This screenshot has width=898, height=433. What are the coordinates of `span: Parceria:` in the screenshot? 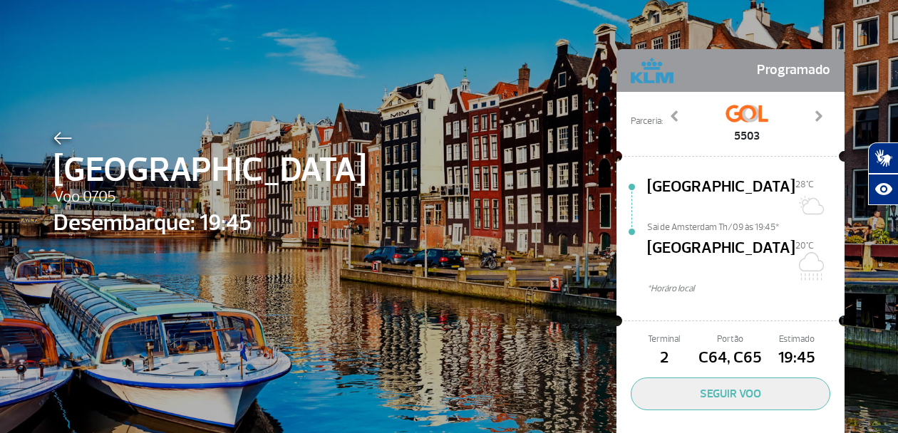 It's located at (646, 121).